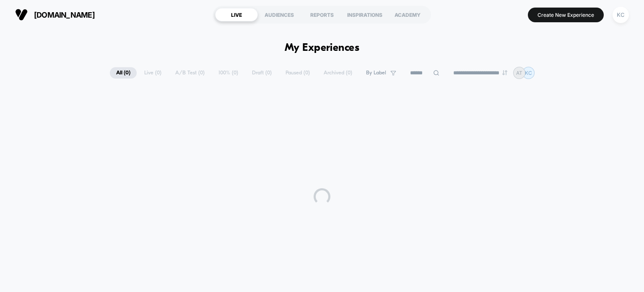 The image size is (644, 292). I want to click on span: By Label, so click(376, 73).